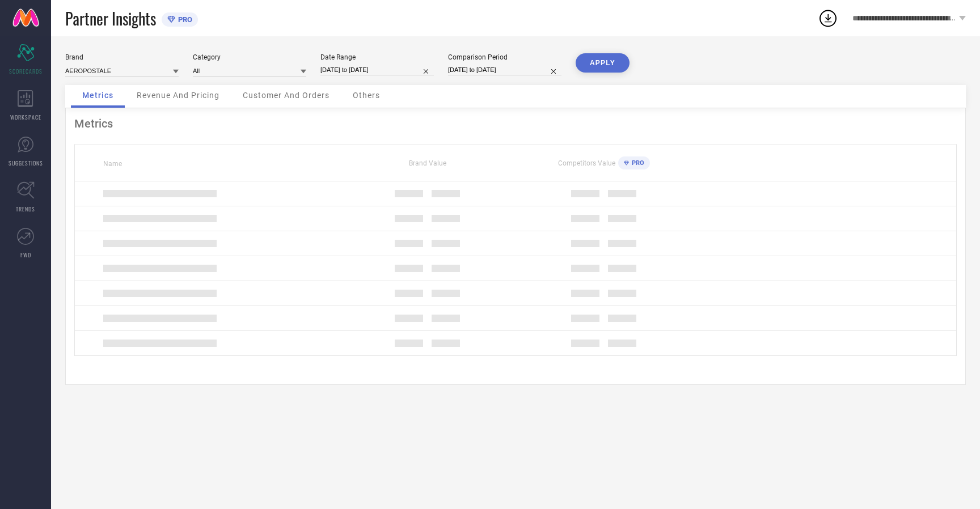  What do you see at coordinates (25, 254) in the screenshot?
I see `span: FWD` at bounding box center [25, 254].